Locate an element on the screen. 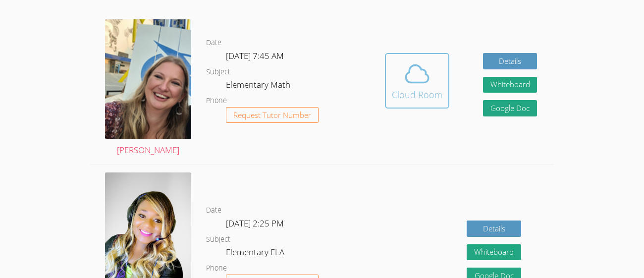 This screenshot has width=644, height=278. div: Cloud Room is located at coordinates (417, 94).